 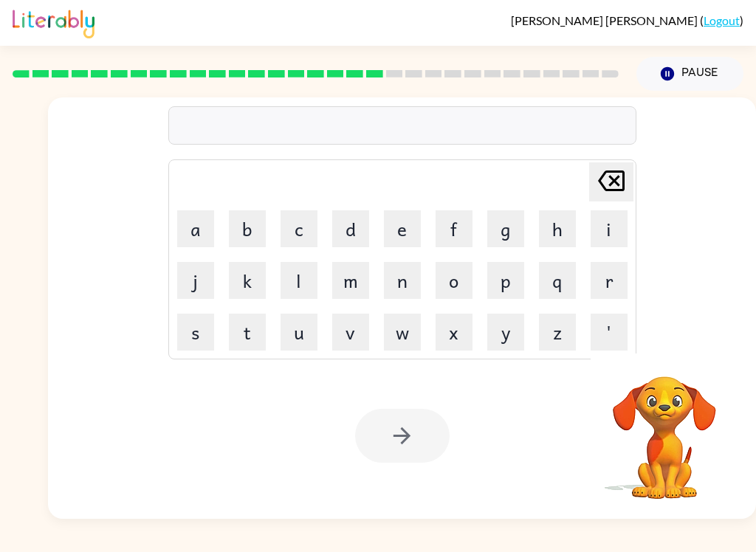 What do you see at coordinates (454, 281) in the screenshot?
I see `button: o` at bounding box center [454, 281].